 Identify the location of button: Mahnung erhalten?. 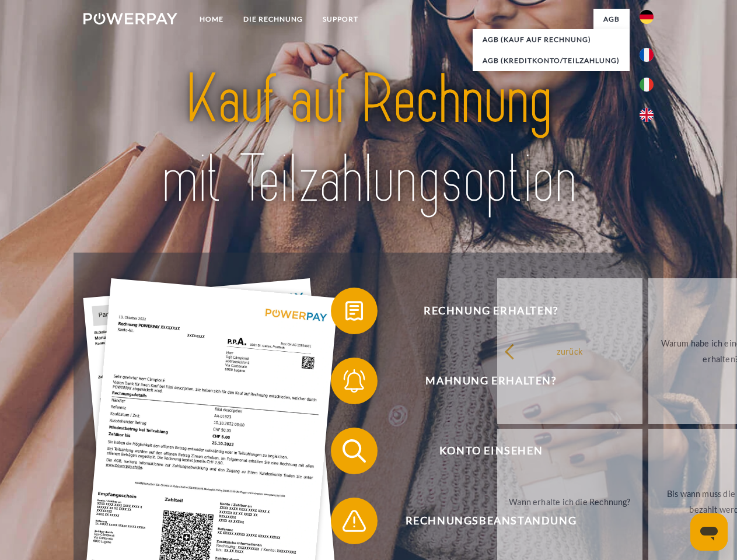
(483, 381).